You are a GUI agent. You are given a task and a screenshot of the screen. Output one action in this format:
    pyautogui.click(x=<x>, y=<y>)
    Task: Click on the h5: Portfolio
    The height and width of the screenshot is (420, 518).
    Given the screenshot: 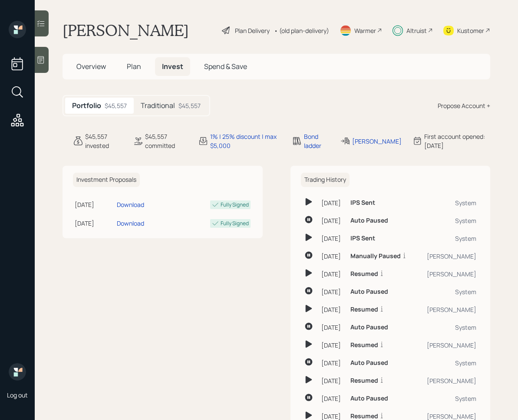 What is the action you would take?
    pyautogui.click(x=86, y=106)
    